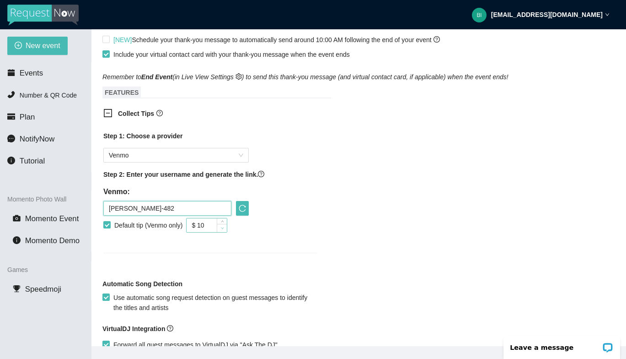 The height and width of the screenshot is (359, 626). What do you see at coordinates (136, 113) in the screenshot?
I see `b: Collect Tips` at bounding box center [136, 113].